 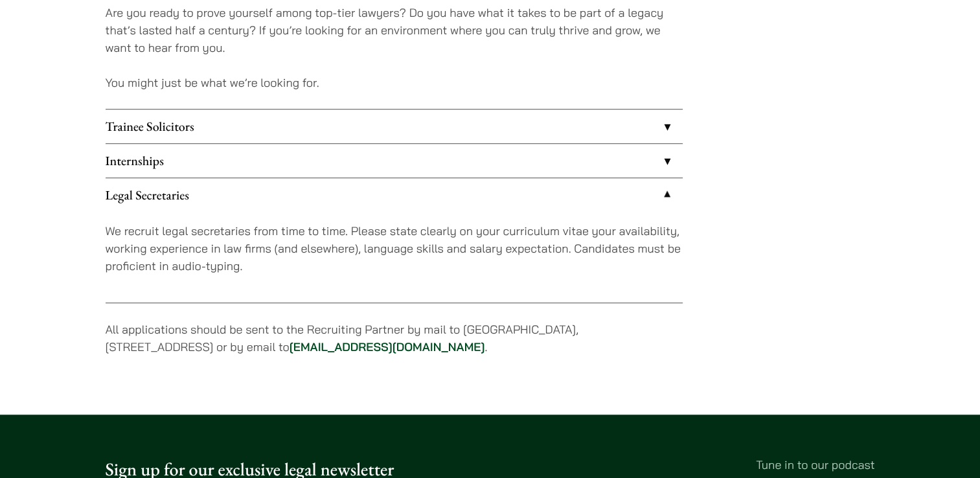 I want to click on p: Tune in to our podcast, so click(x=688, y=464).